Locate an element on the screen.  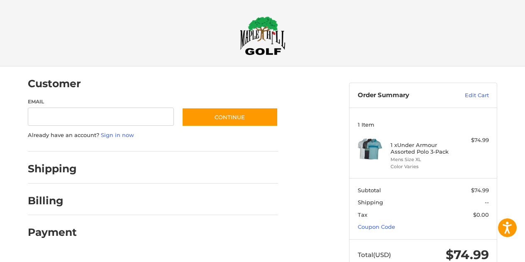
a: Coupon Code is located at coordinates (377, 227).